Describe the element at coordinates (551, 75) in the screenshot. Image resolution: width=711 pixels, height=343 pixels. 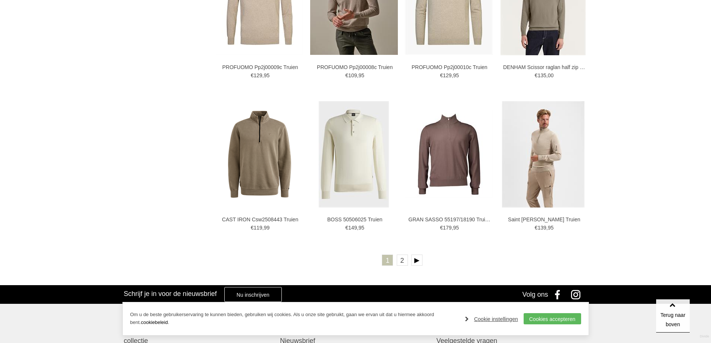
I see `span: 00` at that location.